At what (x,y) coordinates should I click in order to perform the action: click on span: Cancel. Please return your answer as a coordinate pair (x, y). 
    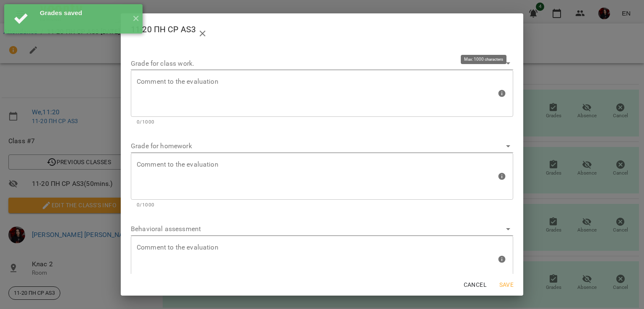
    Looking at the image, I should click on (475, 285).